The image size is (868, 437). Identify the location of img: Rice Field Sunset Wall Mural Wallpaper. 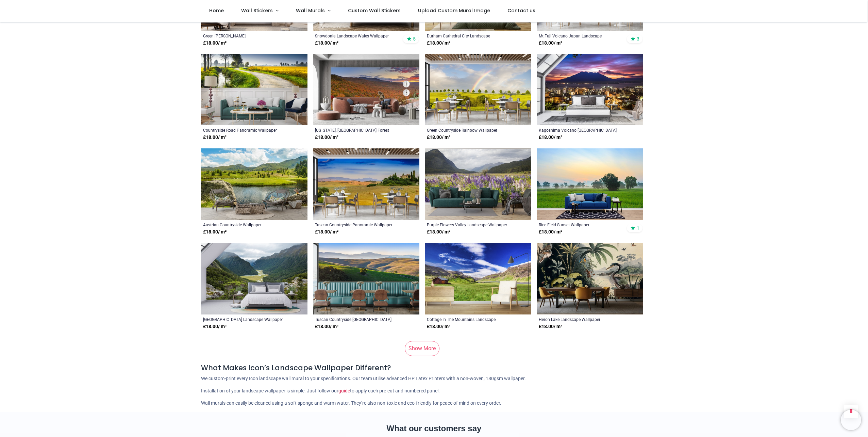
(590, 184).